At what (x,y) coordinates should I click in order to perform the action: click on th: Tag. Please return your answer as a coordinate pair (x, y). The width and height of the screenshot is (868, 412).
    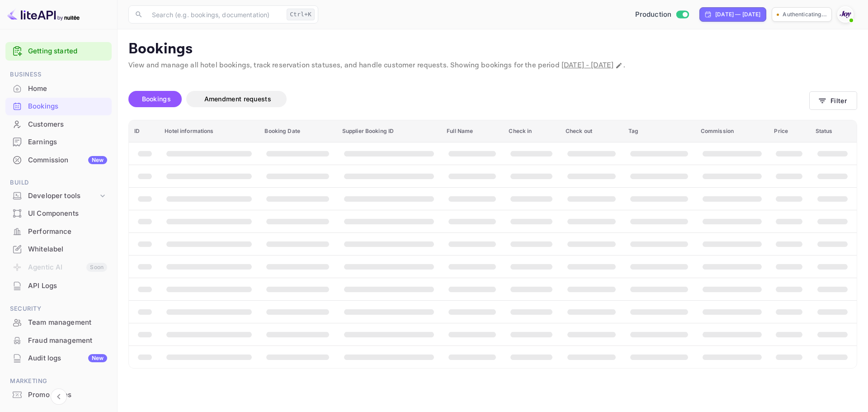
    Looking at the image, I should click on (659, 131).